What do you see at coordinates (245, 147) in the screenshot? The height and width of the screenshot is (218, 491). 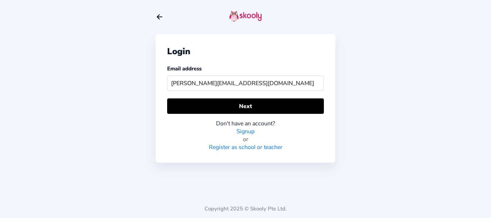 I see `a: Register as school or teacher` at bounding box center [245, 147].